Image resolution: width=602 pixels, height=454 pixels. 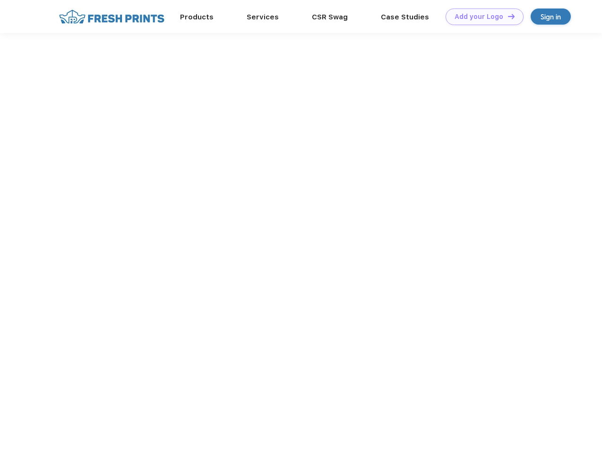 I want to click on a: Sign in, so click(x=551, y=17).